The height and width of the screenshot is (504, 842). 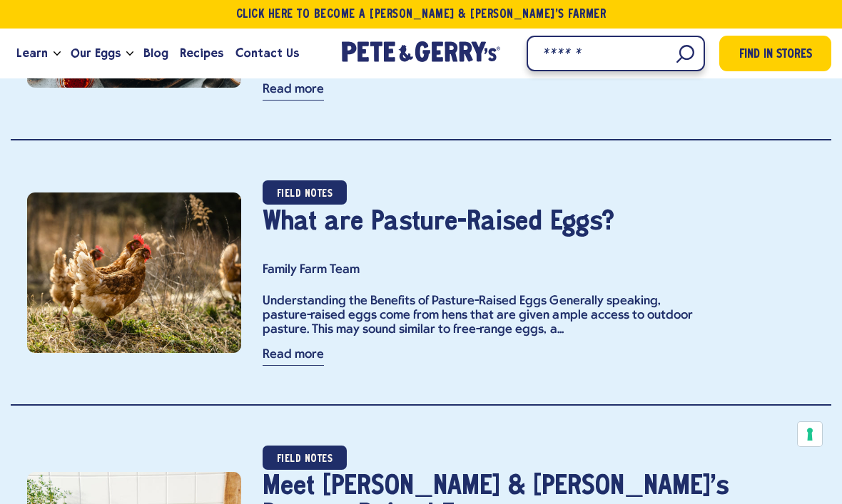 I want to click on a: Recipes, so click(x=201, y=54).